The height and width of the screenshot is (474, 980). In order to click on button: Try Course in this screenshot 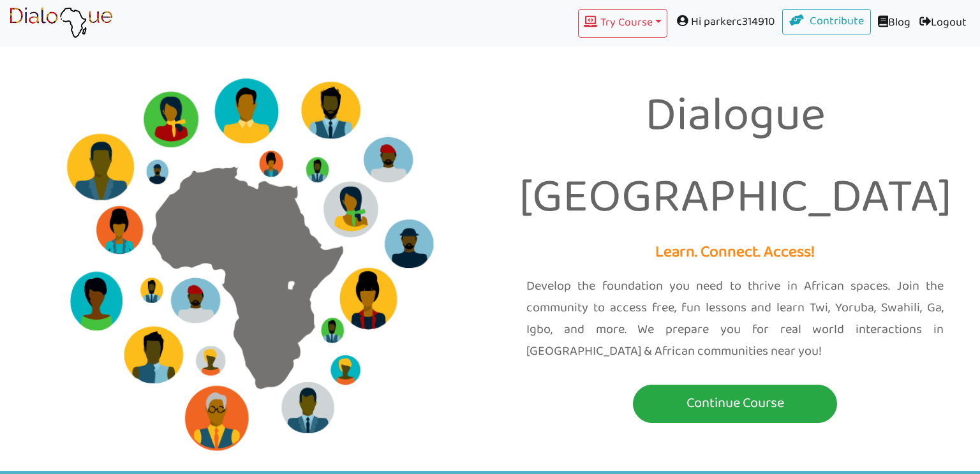, I will do `click(622, 23)`.